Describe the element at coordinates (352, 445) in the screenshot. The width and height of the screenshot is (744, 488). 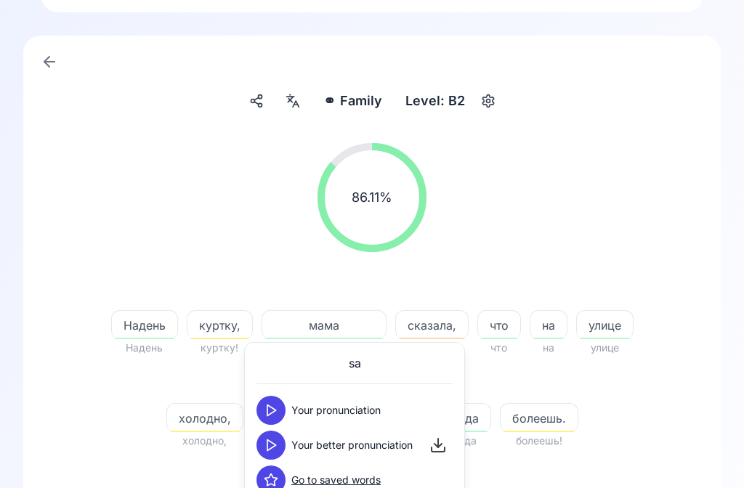
I see `span: Your better pronunciation` at that location.